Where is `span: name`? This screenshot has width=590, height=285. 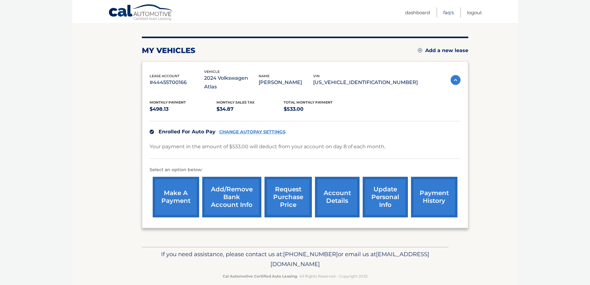 span: name is located at coordinates (264, 76).